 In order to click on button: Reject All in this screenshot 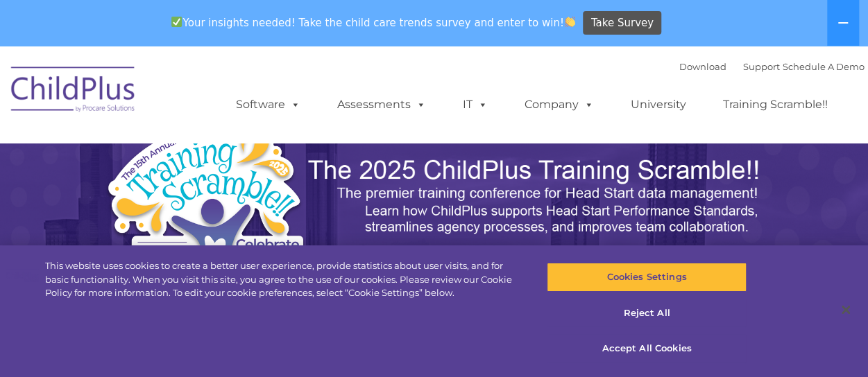, I will do `click(647, 313)`.